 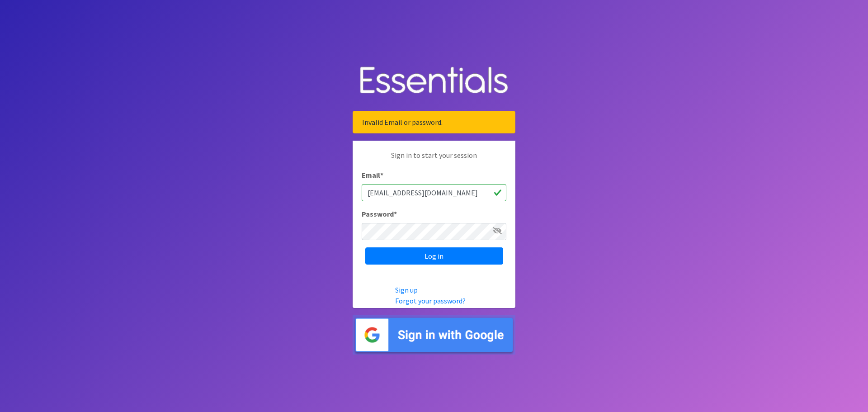 What do you see at coordinates (434, 159) in the screenshot?
I see `p: Sign in to start your session` at bounding box center [434, 159].